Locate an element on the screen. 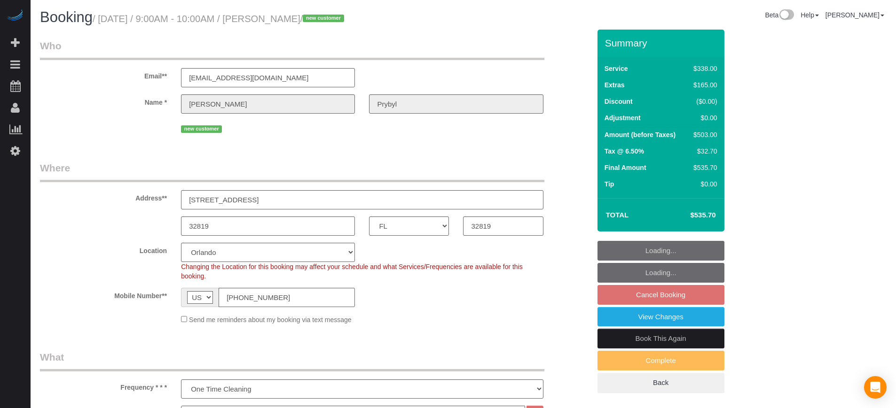 The width and height of the screenshot is (896, 408). legend: What is located at coordinates (292, 361).